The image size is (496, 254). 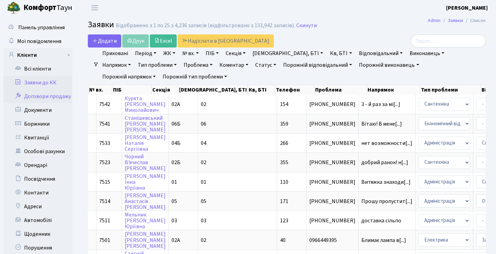 I want to click on a: Квитанції, so click(x=38, y=138).